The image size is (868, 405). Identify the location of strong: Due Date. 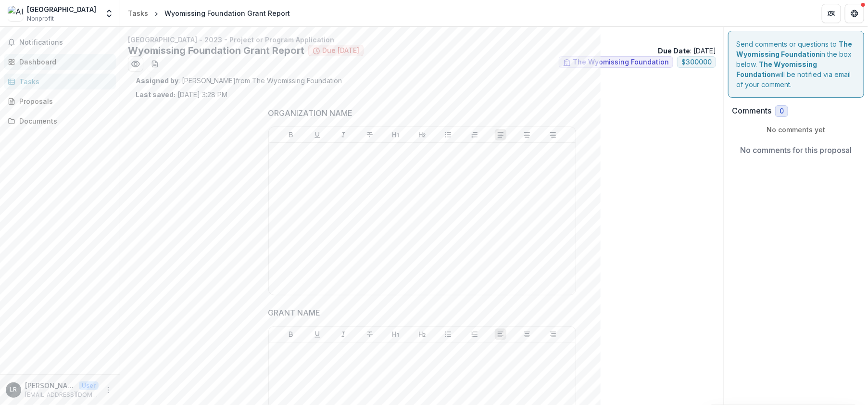
(673, 51).